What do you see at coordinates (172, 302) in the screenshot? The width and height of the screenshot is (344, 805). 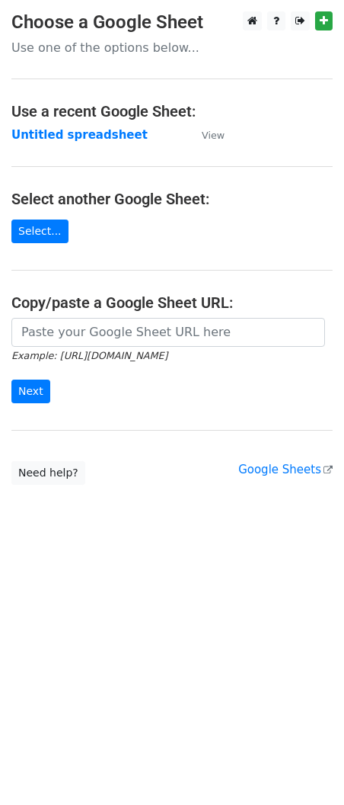 I see `h4: Copy/paste a Google Sheet URL:` at bounding box center [172, 302].